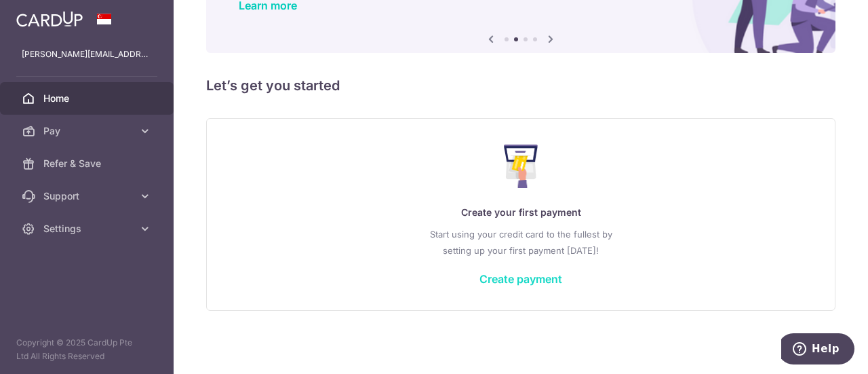 The width and height of the screenshot is (868, 374). I want to click on h5: Let’s get you started, so click(520, 85).